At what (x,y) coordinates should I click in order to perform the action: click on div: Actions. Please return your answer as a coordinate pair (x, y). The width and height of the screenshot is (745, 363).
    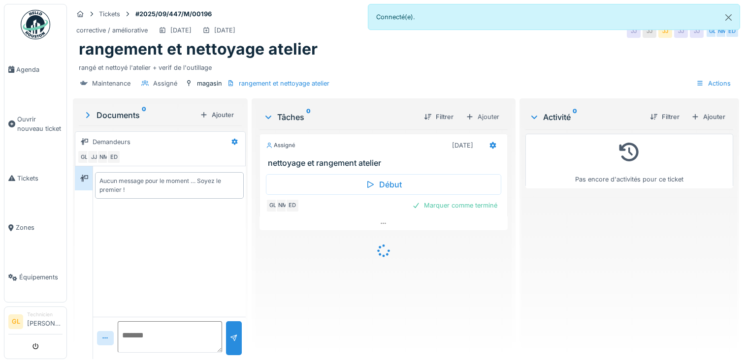
    Looking at the image, I should click on (714, 83).